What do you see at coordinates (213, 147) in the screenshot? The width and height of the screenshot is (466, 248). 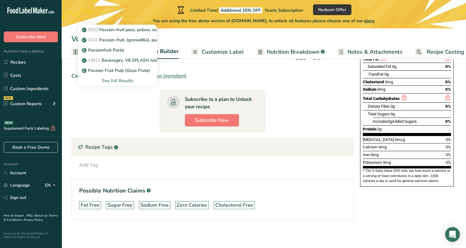 I see `div: Recipe Tags` at bounding box center [213, 147].